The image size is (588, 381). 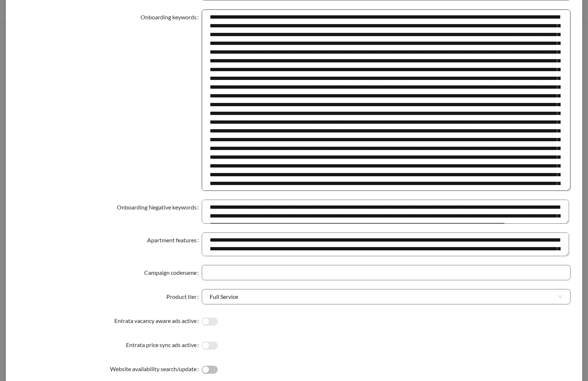 I want to click on button: Website availability search/update, so click(x=210, y=369).